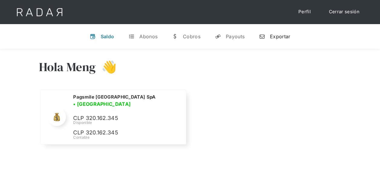  What do you see at coordinates (344, 12) in the screenshot?
I see `a: Cerrar sesión` at bounding box center [344, 12].